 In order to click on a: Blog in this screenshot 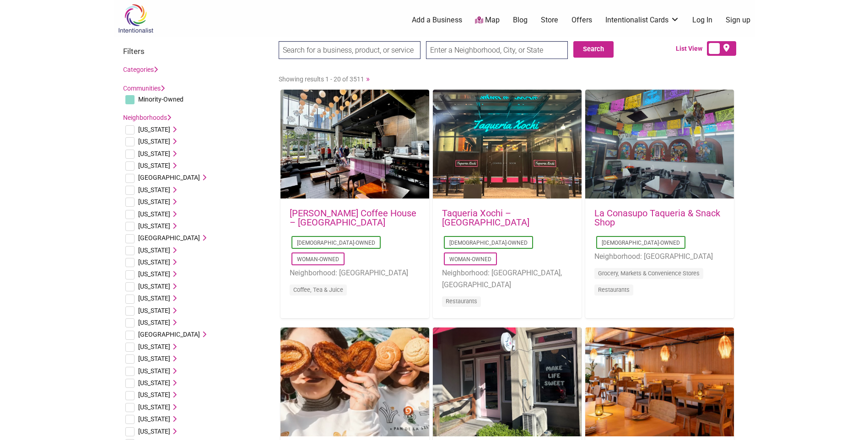, I will do `click(520, 20)`.